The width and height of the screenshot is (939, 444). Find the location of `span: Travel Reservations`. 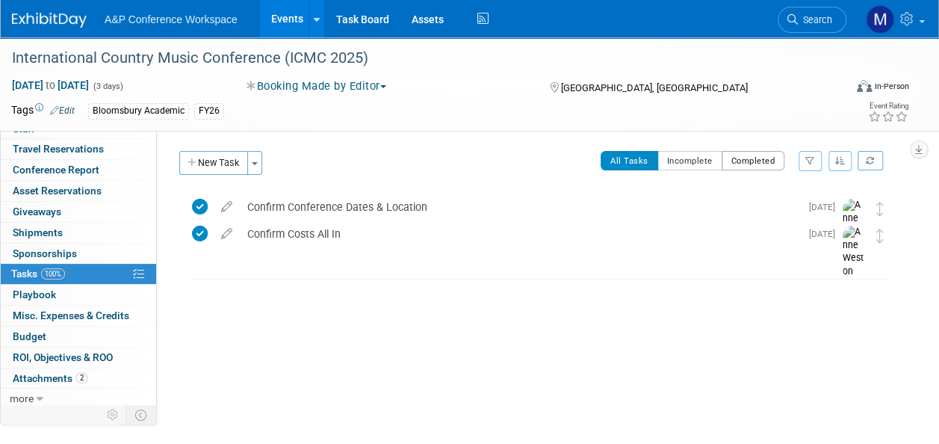

span: Travel Reservations is located at coordinates (58, 149).